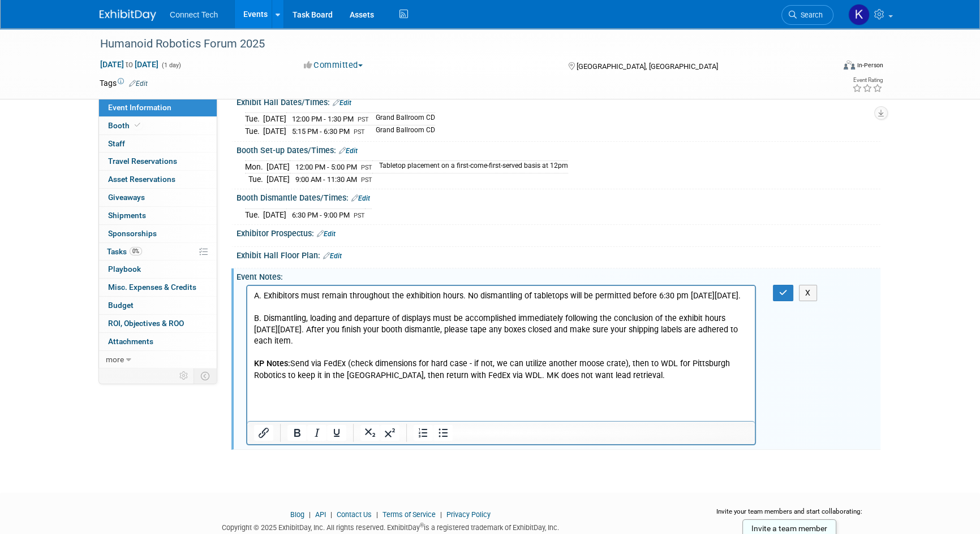 The width and height of the screenshot is (980, 534). What do you see at coordinates (158, 324) in the screenshot?
I see `a: ROI, Objectives & ROO` at bounding box center [158, 324].